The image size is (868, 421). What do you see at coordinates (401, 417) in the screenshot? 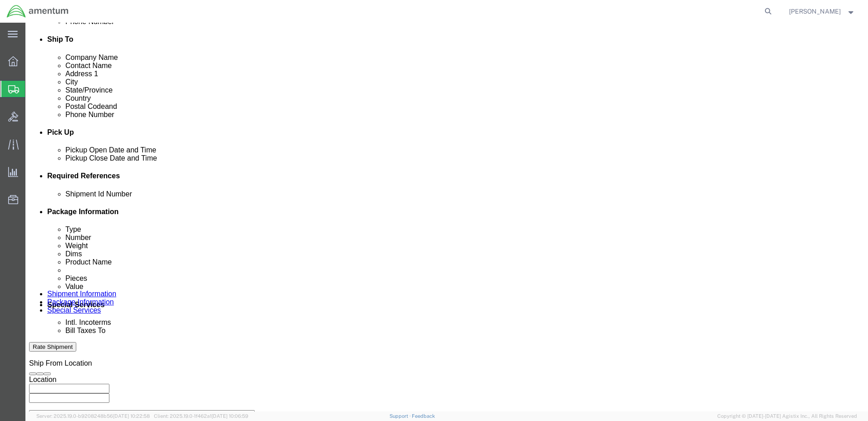
I see `a: Support` at bounding box center [401, 417].